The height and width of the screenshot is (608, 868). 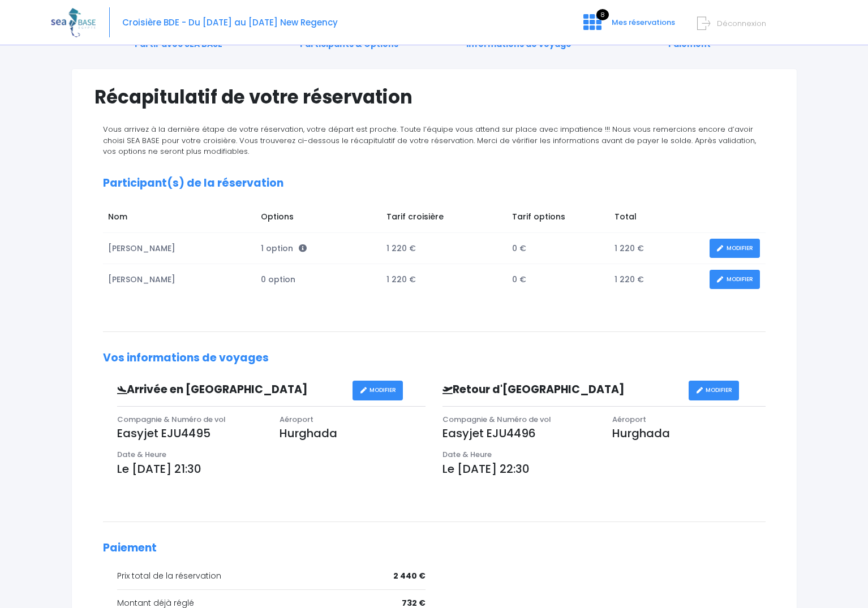 I want to click on p: Easyjet EJU4496, so click(x=519, y=433).